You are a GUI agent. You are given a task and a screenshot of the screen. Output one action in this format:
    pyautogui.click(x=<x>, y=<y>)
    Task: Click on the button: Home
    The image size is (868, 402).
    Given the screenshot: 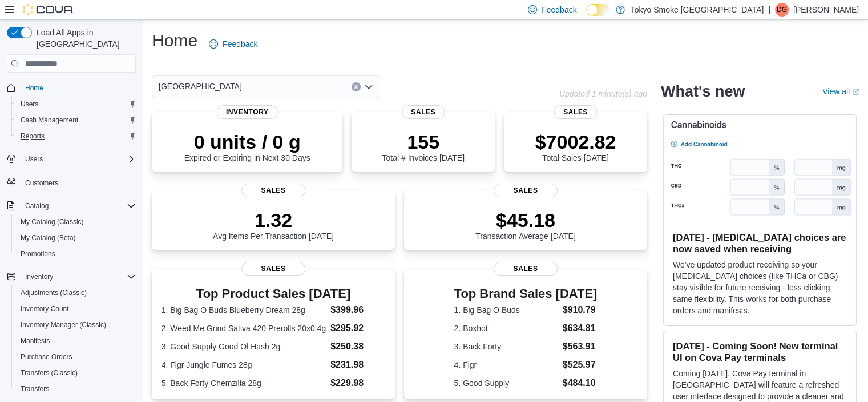 What is the action you would take?
    pyautogui.click(x=72, y=87)
    